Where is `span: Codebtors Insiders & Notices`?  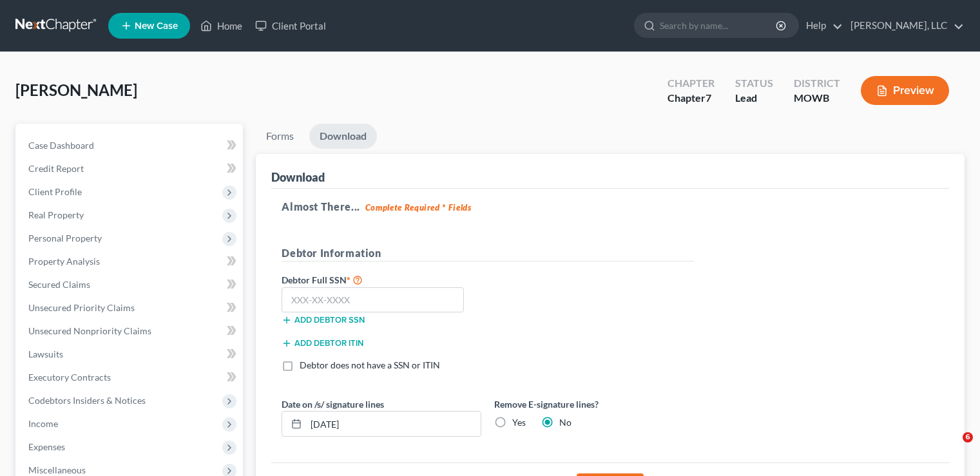 span: Codebtors Insiders & Notices is located at coordinates (87, 400).